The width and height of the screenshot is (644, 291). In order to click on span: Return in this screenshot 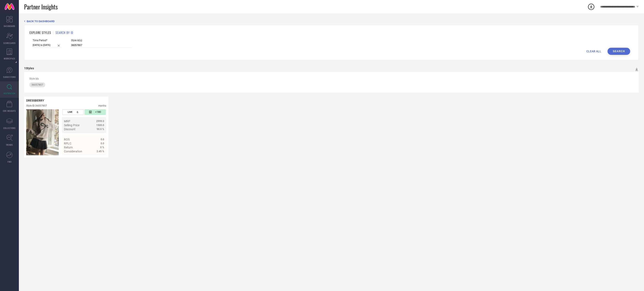, I will do `click(69, 147)`.